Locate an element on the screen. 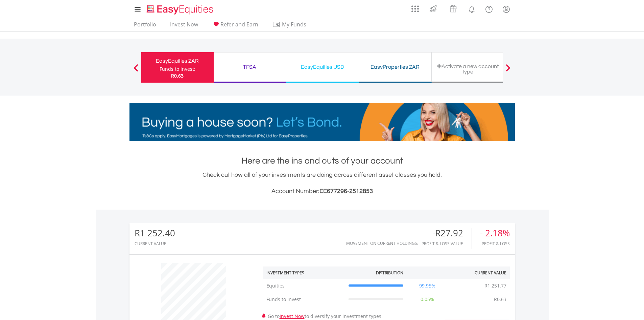 Image resolution: width=644 pixels, height=320 pixels. a: Portfolio is located at coordinates (145, 26).